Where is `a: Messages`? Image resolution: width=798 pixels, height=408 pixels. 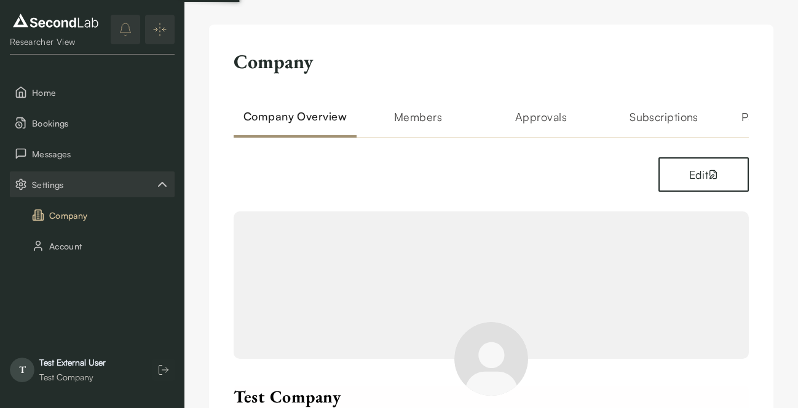 a: Messages is located at coordinates (92, 154).